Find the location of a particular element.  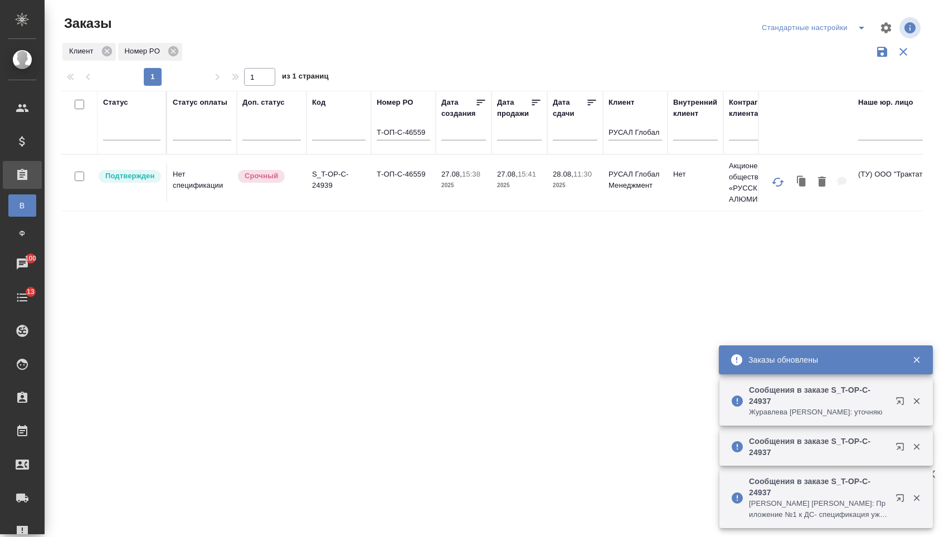

div: Выставляет КМ после уточнения всех необходимых деталей и получения согласия клиента на запуск. С ... is located at coordinates (129, 176).